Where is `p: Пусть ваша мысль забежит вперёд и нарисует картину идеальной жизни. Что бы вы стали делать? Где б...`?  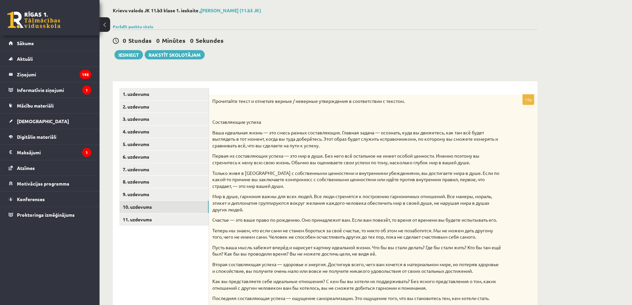
p: Пусть ваша мысль забежит вперёд и нарисует картину идеальной жизни. Что бы вы стали делать? Где б... is located at coordinates (357, 250).